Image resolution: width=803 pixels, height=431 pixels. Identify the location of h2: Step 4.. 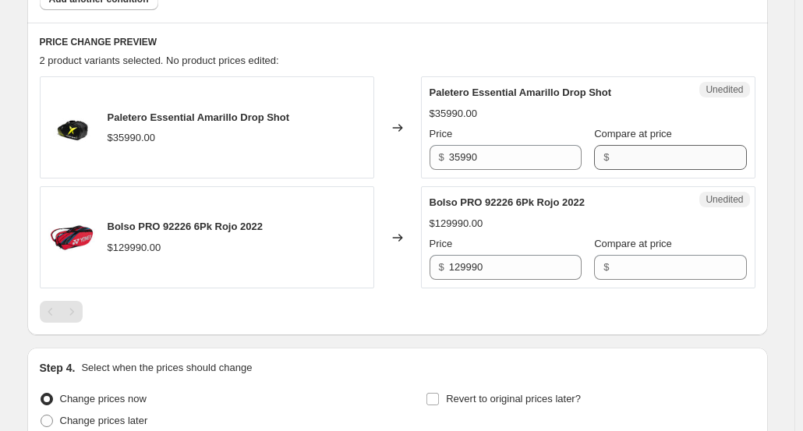
(58, 368).